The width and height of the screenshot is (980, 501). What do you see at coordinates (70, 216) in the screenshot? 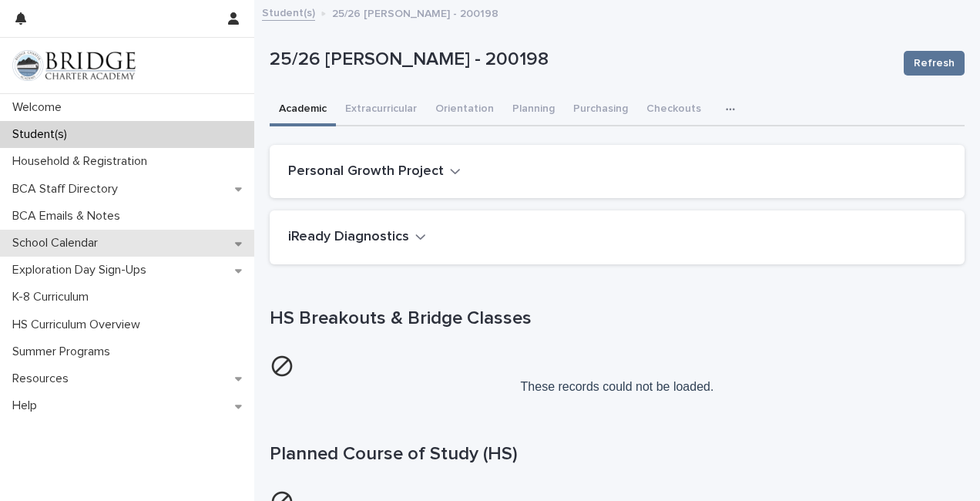
I see `p: BCA Emails & Notes` at bounding box center [70, 216].